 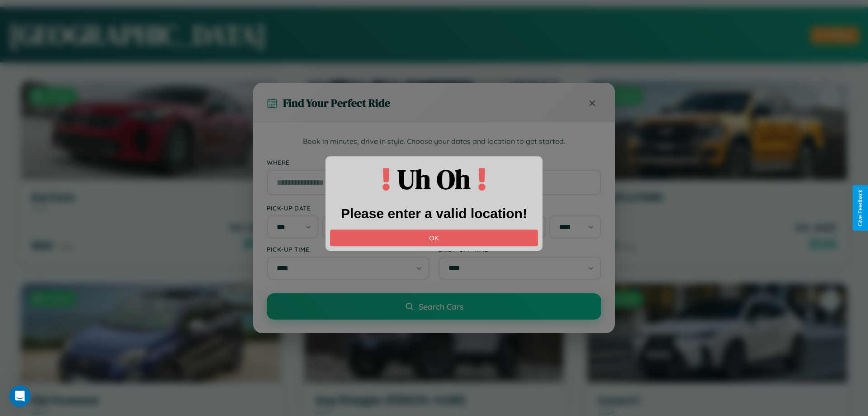 What do you see at coordinates (520, 208) in the screenshot?
I see `label: Drop-off Date` at bounding box center [520, 208].